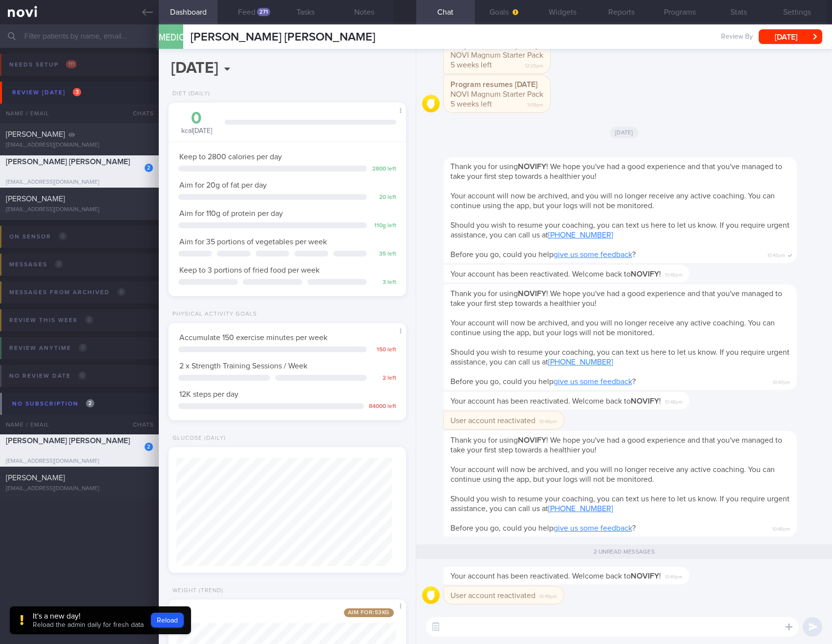 The image size is (832, 644). What do you see at coordinates (189, 94) in the screenshot?
I see `div: Diet (Daily)` at bounding box center [189, 94].